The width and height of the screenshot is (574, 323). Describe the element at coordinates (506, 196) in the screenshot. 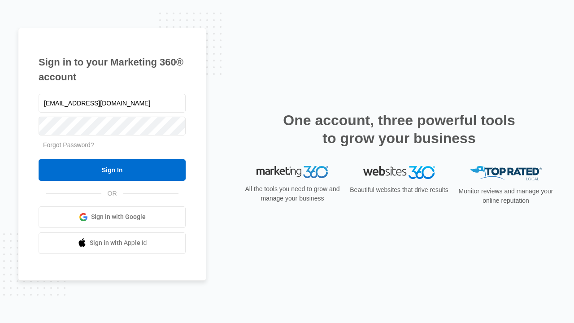

I see `p: Monitor reviews and manage your online reputation` at that location.